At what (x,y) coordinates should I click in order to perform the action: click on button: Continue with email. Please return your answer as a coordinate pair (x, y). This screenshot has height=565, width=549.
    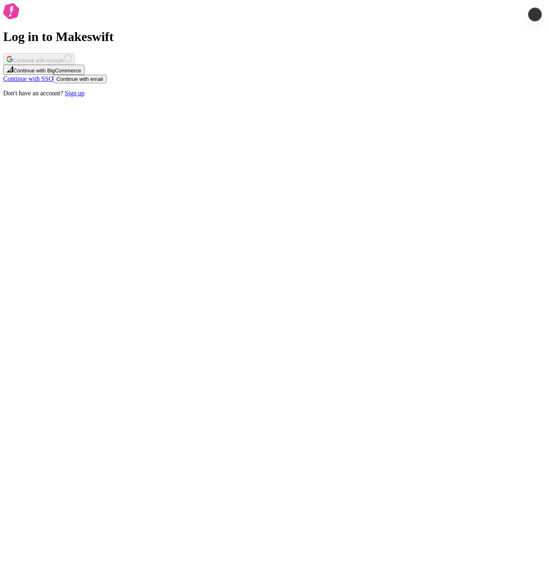
    Looking at the image, I should click on (80, 79).